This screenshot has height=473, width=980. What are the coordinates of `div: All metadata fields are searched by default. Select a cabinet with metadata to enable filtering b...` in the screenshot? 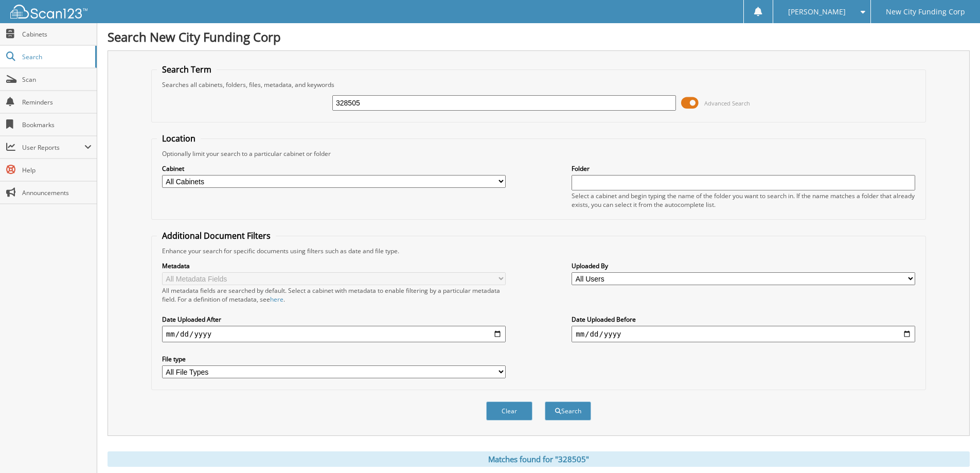 It's located at (334, 295).